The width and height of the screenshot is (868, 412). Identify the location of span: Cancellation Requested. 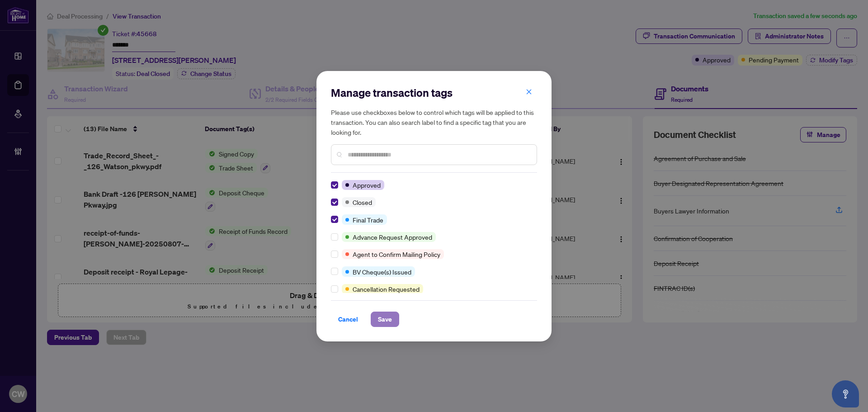
(385, 288).